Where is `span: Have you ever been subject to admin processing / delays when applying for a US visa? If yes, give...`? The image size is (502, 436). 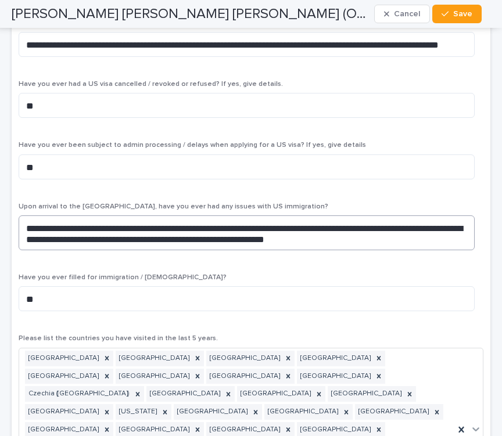 span: Have you ever been subject to admin processing / delays when applying for a US visa? If yes, give... is located at coordinates (192, 145).